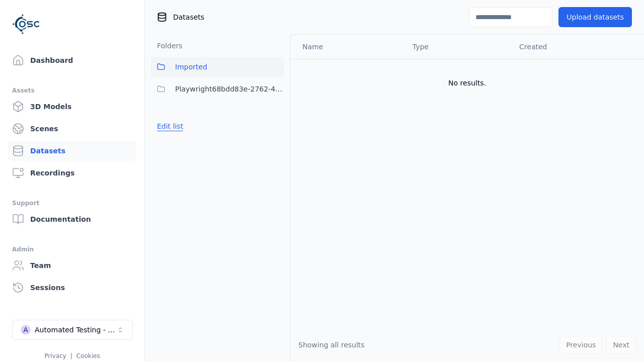  I want to click on a: Privacy, so click(55, 356).